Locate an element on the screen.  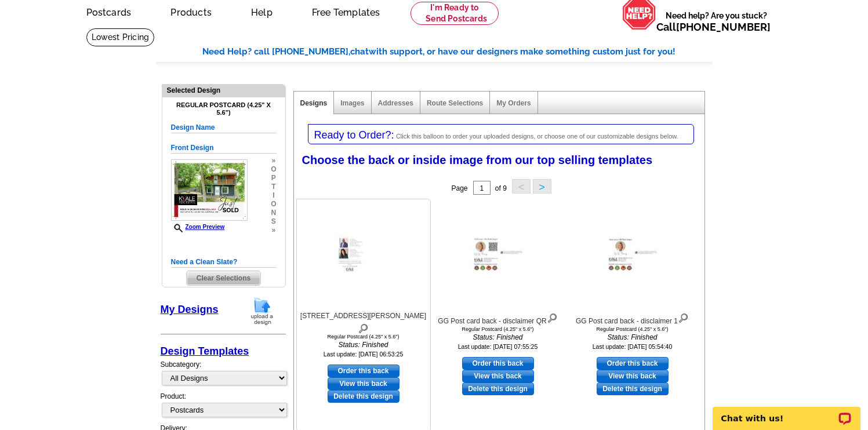
a: Designs is located at coordinates (314, 103).